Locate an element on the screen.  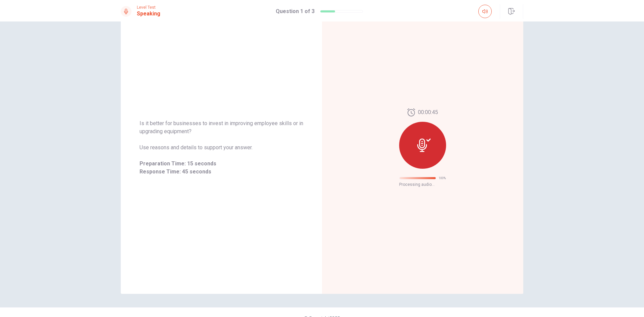
span: Response Time: 45 seconds is located at coordinates (221, 172).